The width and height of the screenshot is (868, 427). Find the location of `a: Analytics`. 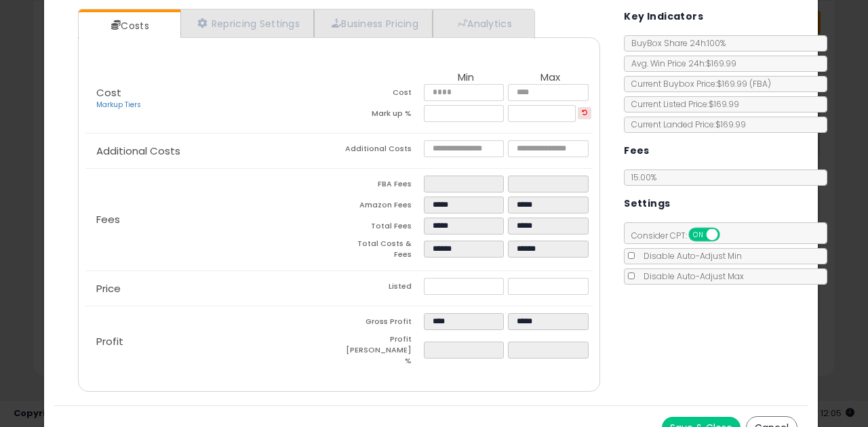

a: Analytics is located at coordinates (482, 23).